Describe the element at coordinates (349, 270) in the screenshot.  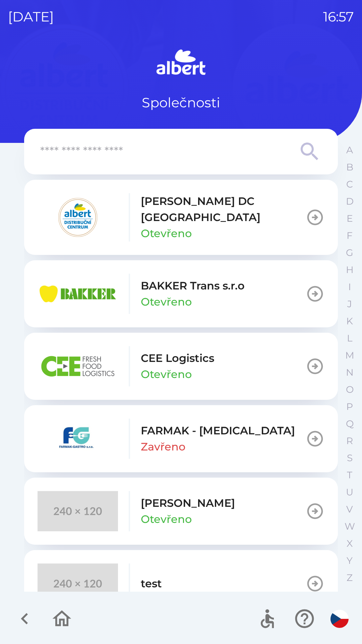
I see `p: H` at that location.